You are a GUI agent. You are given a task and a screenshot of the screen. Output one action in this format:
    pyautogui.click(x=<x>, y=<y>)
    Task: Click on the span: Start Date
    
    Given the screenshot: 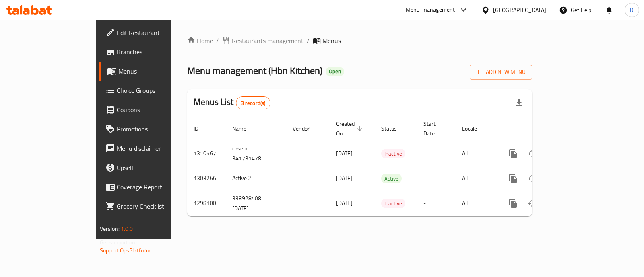 What is the action you would take?
    pyautogui.click(x=435, y=129)
    